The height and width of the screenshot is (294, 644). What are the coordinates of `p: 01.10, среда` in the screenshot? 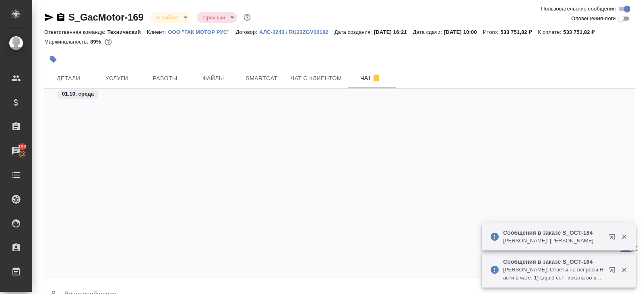 It's located at (78, 94).